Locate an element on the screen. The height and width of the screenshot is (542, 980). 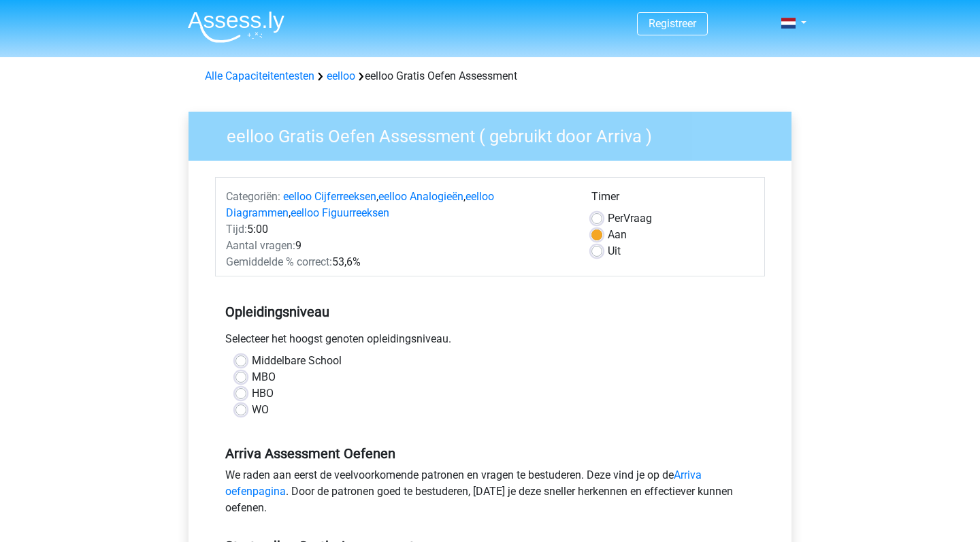
div: 5:00 is located at coordinates (398, 230).